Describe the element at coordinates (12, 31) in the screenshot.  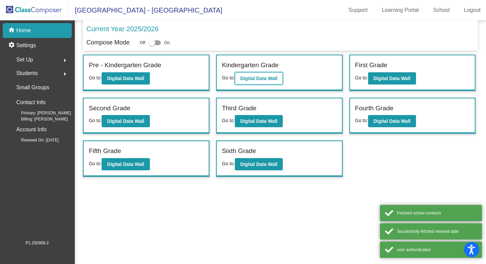
I see `mat-icon: home` at that location.